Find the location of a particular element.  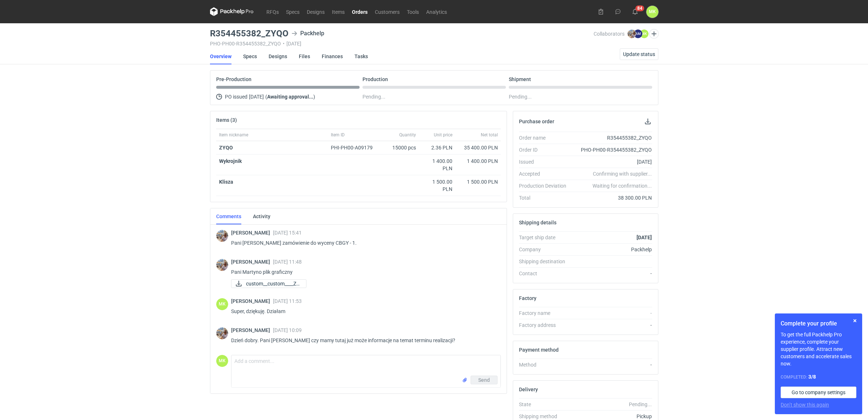

a: RFQs is located at coordinates (273, 12).